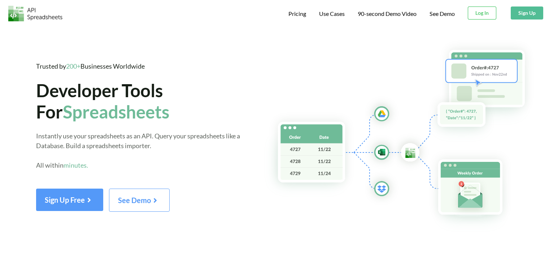  I want to click on button: Sign Up Free, so click(70, 200).